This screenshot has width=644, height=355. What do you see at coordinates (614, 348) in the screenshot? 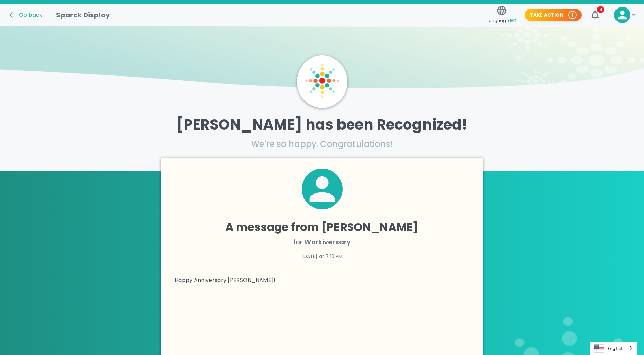
I see `a: English` at bounding box center [614, 348].